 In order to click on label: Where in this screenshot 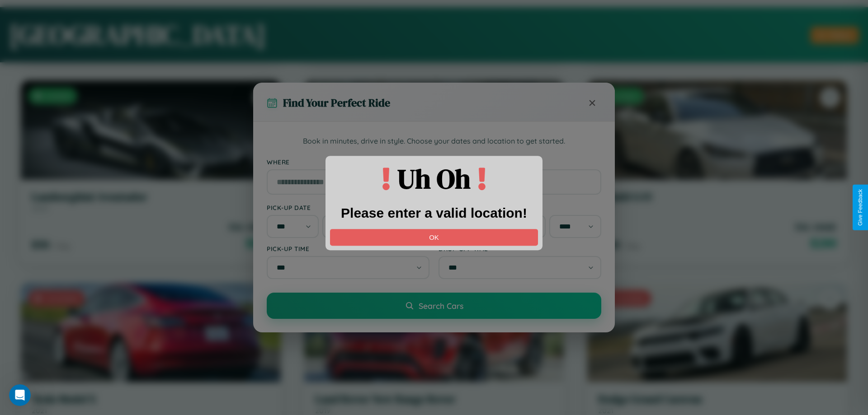, I will do `click(434, 162)`.